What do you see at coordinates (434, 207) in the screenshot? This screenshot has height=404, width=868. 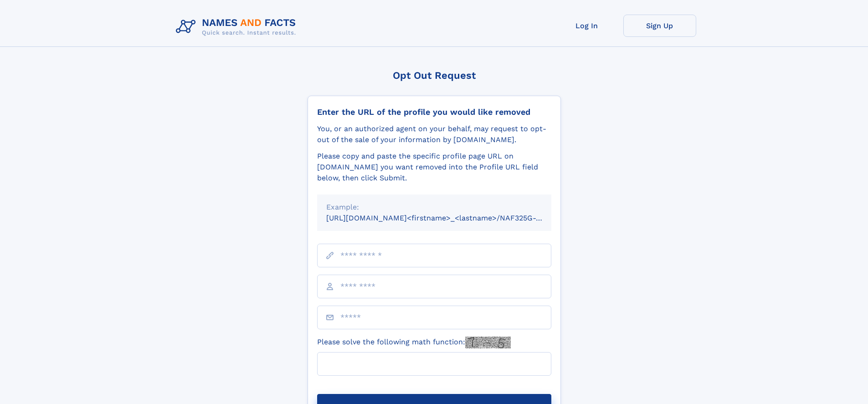 I see `div: Example:` at bounding box center [434, 207].